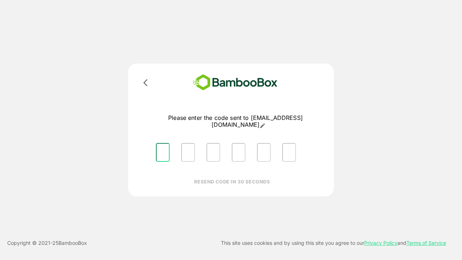 The width and height of the screenshot is (462, 260). What do you see at coordinates (235, 82) in the screenshot?
I see `img: bamboobox` at bounding box center [235, 82].